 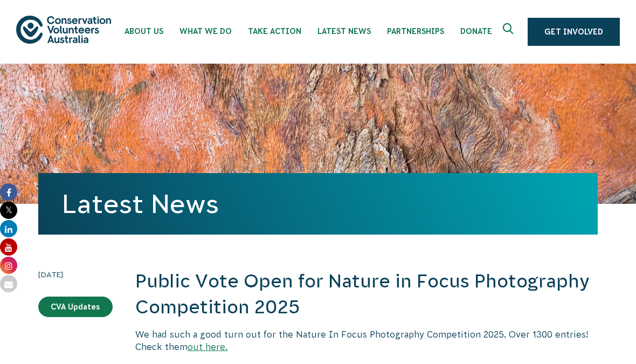 What do you see at coordinates (140, 204) in the screenshot?
I see `a: Latest News` at bounding box center [140, 204].